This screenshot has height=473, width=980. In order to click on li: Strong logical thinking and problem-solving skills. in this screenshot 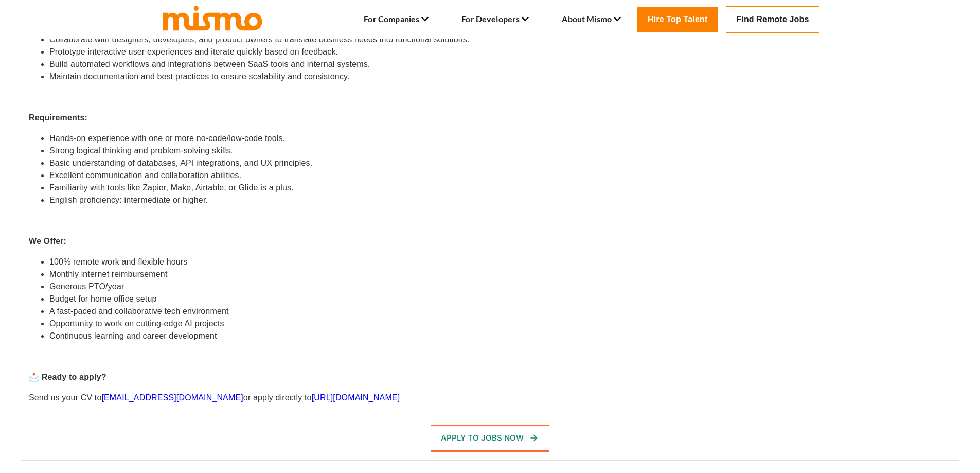, I will do `click(500, 151)`.